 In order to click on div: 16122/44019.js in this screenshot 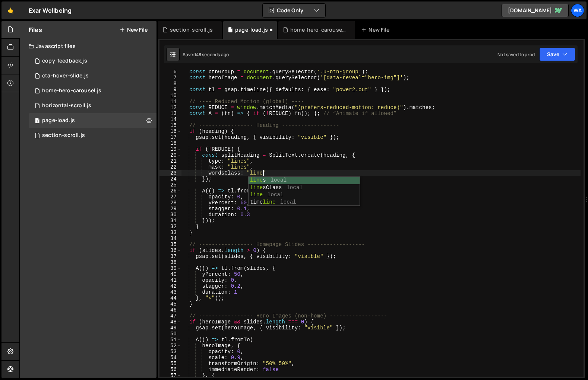, I will do `click(92, 76)`.